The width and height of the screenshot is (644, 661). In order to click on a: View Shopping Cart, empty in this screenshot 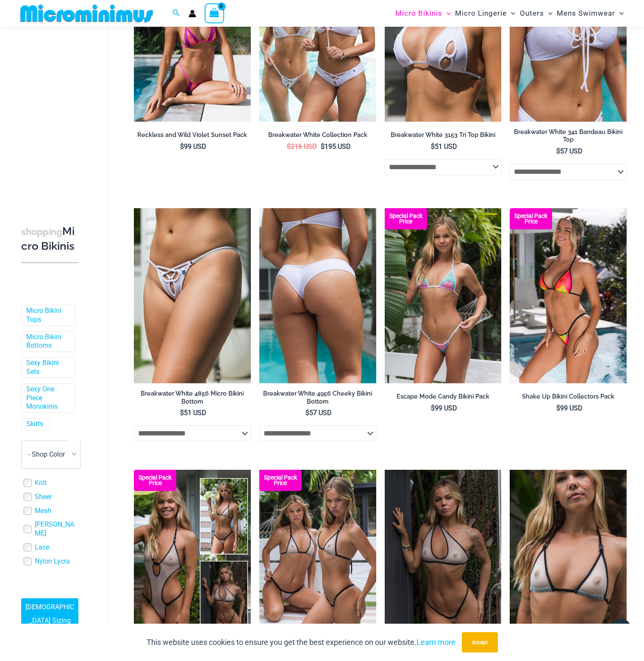, I will do `click(214, 13)`.